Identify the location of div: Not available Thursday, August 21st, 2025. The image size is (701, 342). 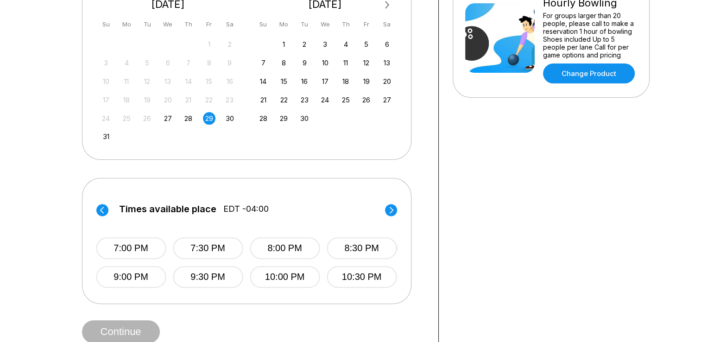
(188, 100).